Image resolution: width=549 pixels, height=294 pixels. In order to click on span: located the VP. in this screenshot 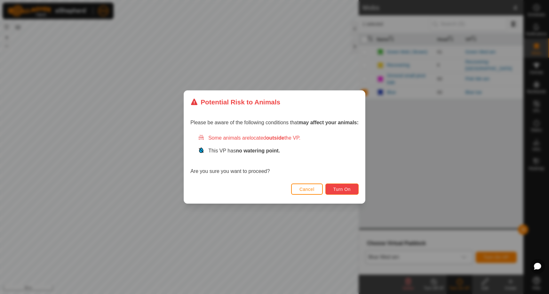, I will do `click(275, 138)`.